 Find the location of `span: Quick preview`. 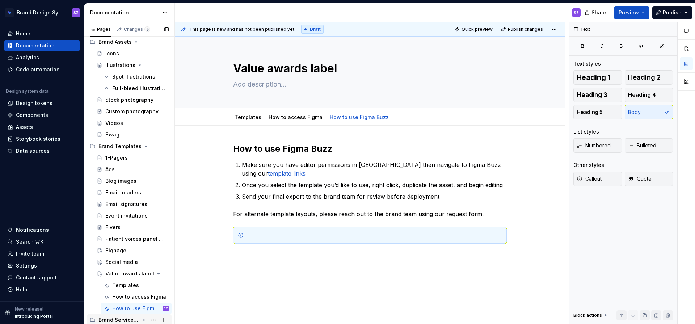

span: Quick preview is located at coordinates (477, 29).